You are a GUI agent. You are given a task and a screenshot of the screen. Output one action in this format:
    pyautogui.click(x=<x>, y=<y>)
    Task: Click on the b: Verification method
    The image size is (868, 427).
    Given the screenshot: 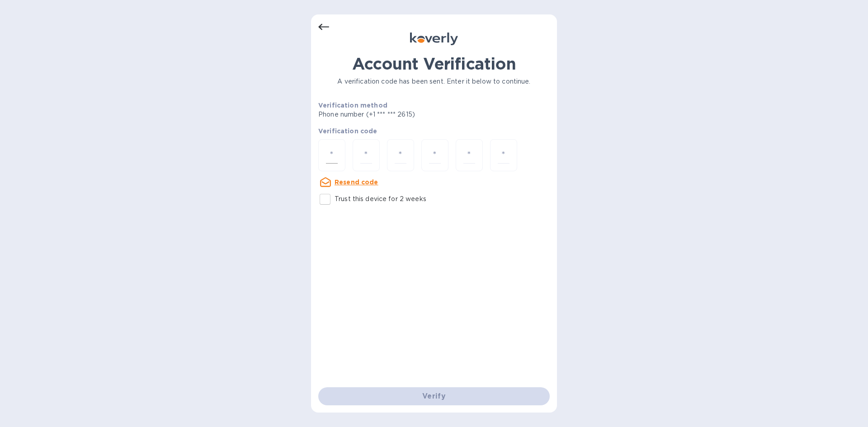 What is the action you would take?
    pyautogui.click(x=353, y=105)
    